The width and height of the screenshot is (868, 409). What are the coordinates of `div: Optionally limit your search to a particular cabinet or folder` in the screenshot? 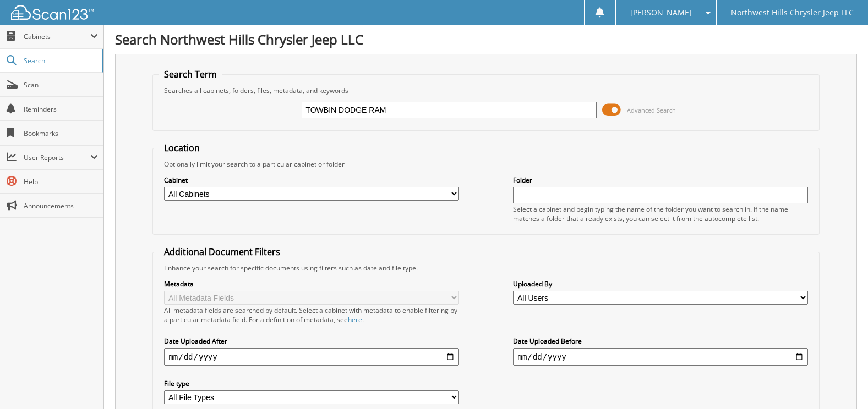 It's located at (485, 164).